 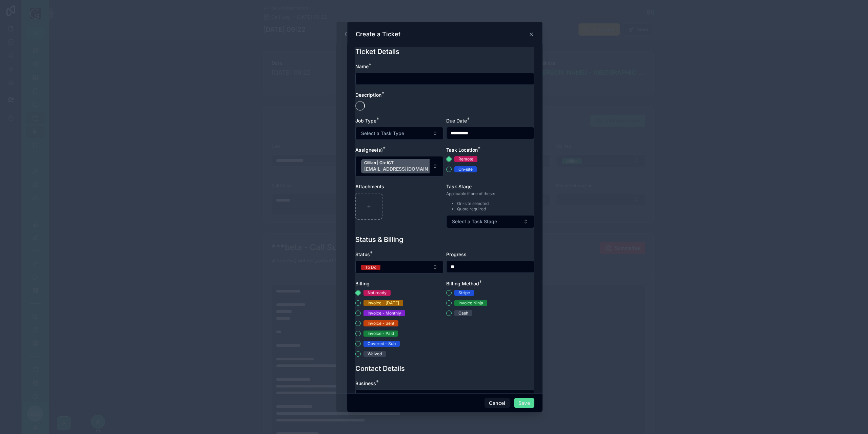 I want to click on div: Not ready, so click(x=377, y=293).